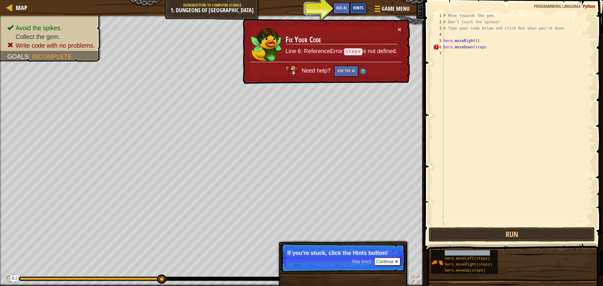  Describe the element at coordinates (557, 6) in the screenshot. I see `span: Programming language` at that location.